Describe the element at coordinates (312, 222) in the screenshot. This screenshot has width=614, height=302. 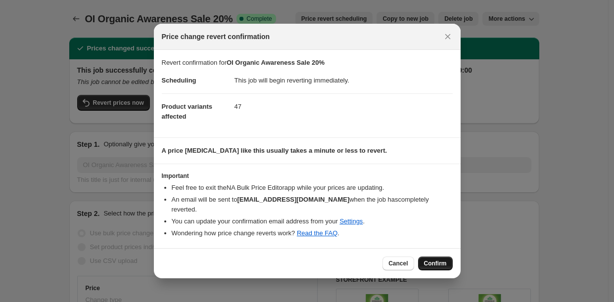
I see `li: You can update your confirmation email address from your .` at that location.